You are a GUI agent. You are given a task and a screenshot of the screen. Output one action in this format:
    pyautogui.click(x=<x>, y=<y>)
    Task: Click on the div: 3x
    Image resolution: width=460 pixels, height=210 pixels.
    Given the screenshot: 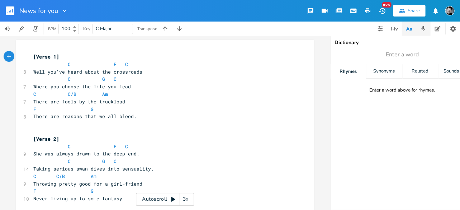 What is the action you would take?
    pyautogui.click(x=186, y=199)
    